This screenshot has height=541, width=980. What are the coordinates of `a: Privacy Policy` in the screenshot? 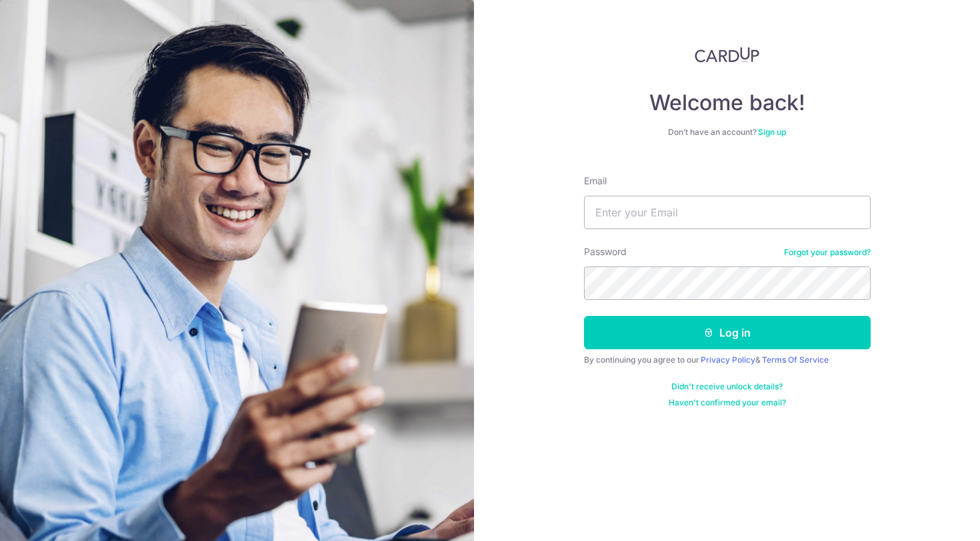 It's located at (728, 359).